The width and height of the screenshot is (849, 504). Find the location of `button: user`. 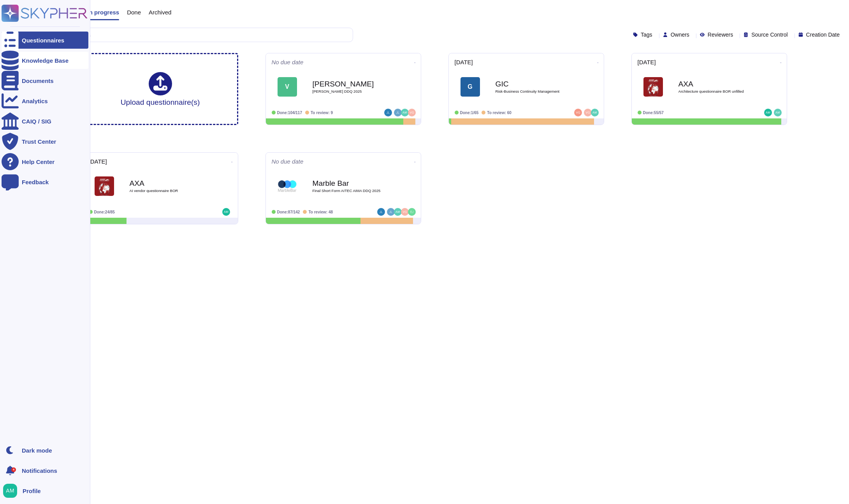

button: user is located at coordinates (12, 491).